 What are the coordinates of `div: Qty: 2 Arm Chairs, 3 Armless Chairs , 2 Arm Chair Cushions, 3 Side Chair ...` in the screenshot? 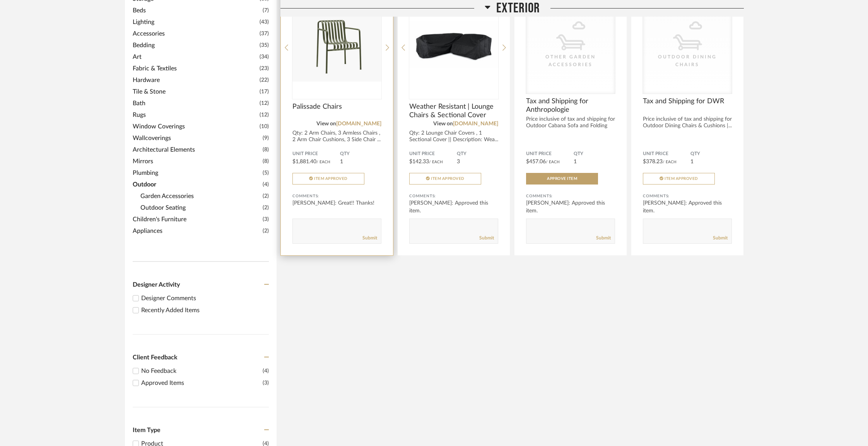 It's located at (337, 137).